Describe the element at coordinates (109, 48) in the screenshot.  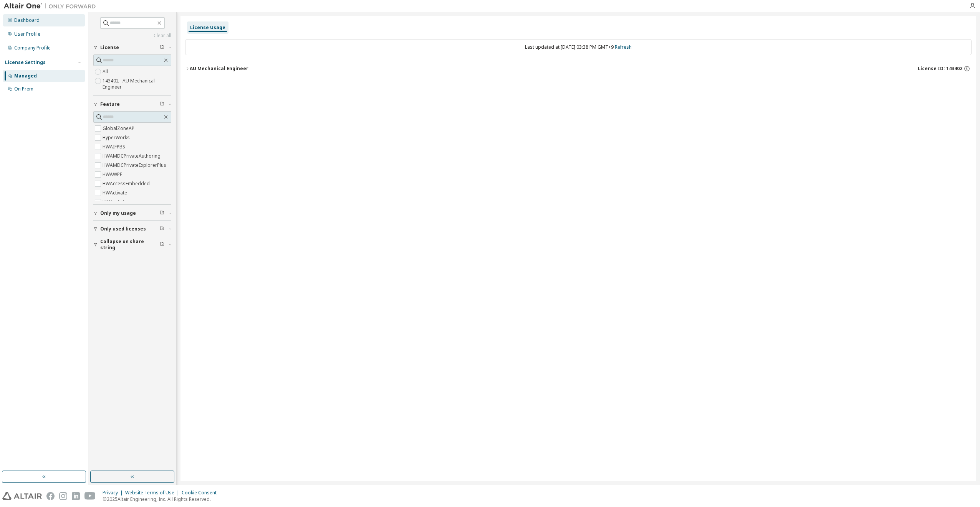
I see `span: License` at that location.